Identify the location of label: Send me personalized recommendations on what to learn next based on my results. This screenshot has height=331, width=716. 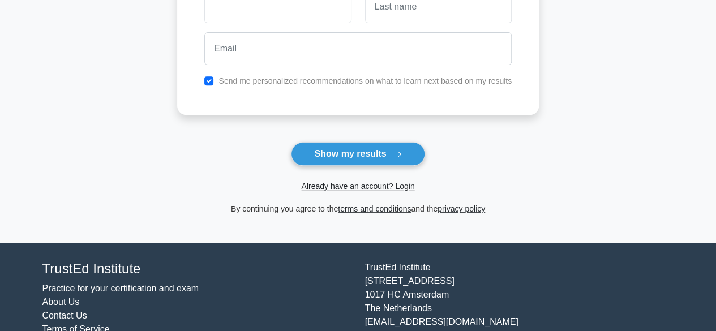
(365, 81).